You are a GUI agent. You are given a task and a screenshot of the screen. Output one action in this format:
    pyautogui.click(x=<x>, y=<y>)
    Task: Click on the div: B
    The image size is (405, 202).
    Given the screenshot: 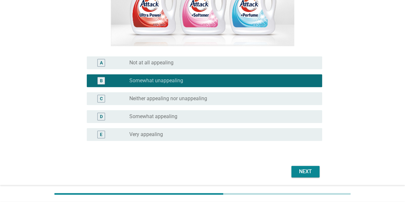 What is the action you would take?
    pyautogui.click(x=101, y=80)
    